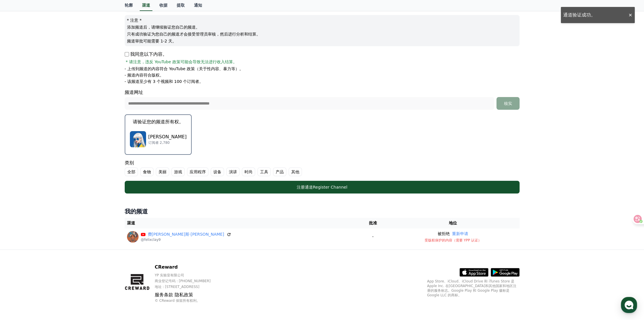  I want to click on font: 核实, so click(508, 103).